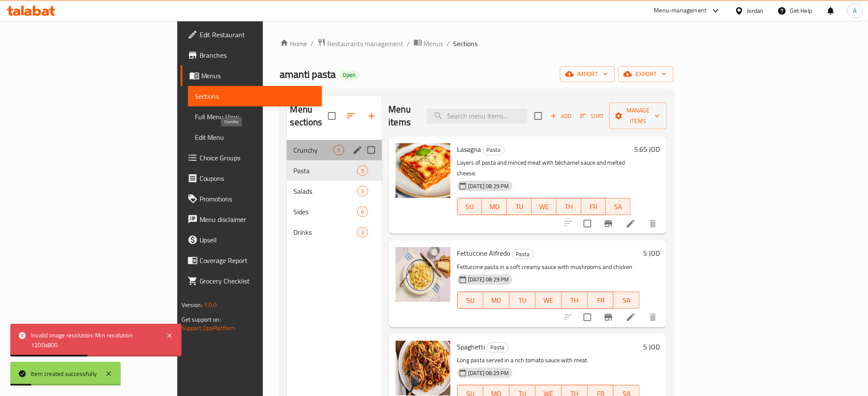 Image resolution: width=868 pixels, height=396 pixels. What do you see at coordinates (587, 74) in the screenshot?
I see `button: import` at bounding box center [587, 74].